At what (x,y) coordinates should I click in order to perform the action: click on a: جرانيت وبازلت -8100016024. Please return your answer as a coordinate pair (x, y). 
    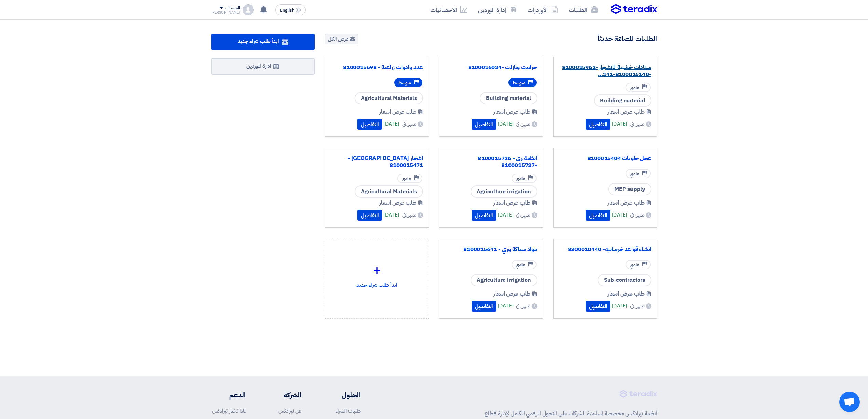
    Looking at the image, I should click on (491, 67).